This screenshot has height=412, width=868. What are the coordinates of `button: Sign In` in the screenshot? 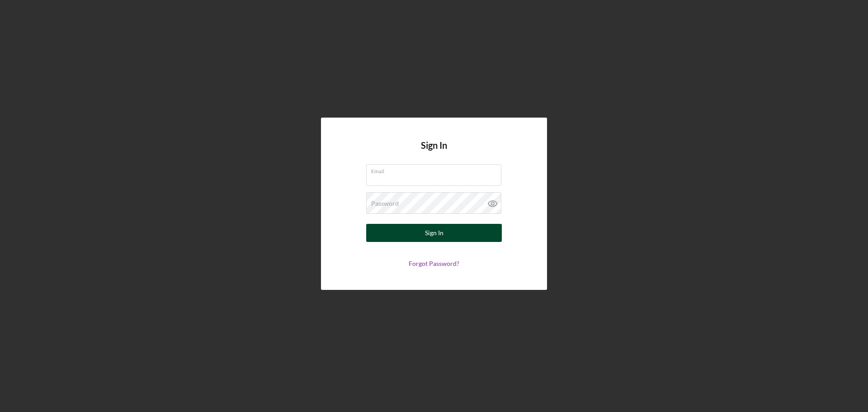 It's located at (434, 233).